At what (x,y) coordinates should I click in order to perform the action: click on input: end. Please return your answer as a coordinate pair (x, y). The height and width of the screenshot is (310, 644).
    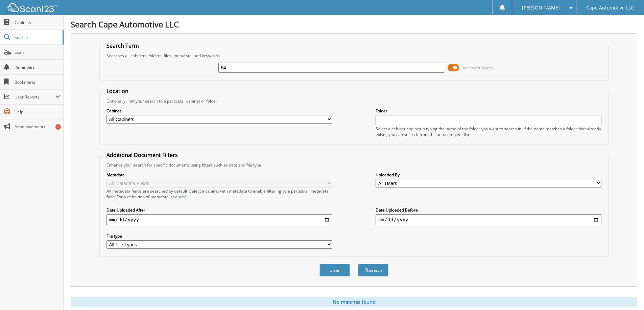
    Looking at the image, I should click on (488, 220).